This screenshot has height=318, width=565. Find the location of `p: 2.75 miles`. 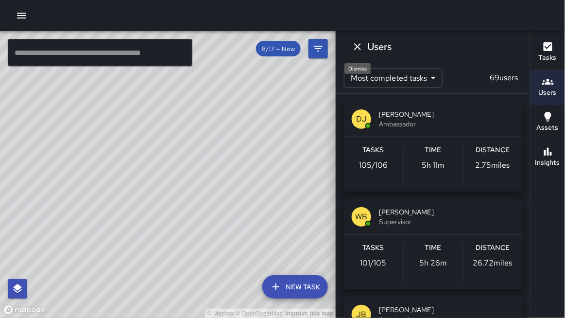

p: 2.75 miles is located at coordinates (493, 165).